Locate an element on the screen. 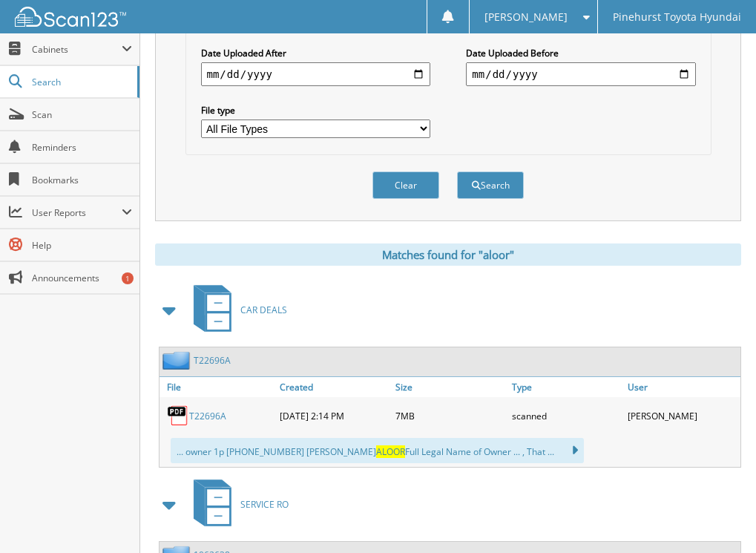  a: User is located at coordinates (682, 387).